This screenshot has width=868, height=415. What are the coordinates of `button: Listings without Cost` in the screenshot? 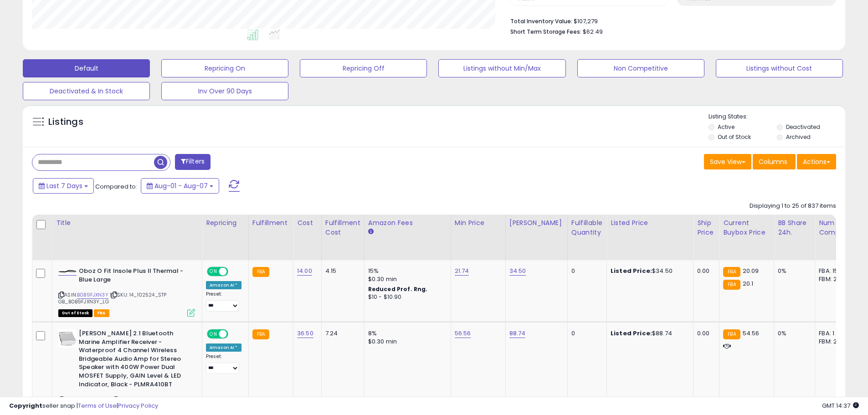 It's located at (779, 68).